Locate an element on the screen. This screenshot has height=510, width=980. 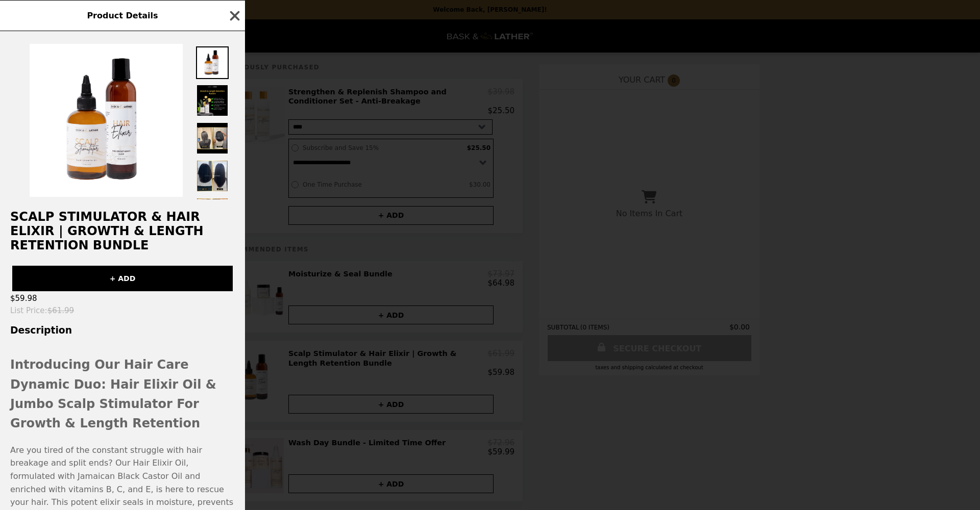
img: Thumbnail 2 is located at coordinates (212, 101).